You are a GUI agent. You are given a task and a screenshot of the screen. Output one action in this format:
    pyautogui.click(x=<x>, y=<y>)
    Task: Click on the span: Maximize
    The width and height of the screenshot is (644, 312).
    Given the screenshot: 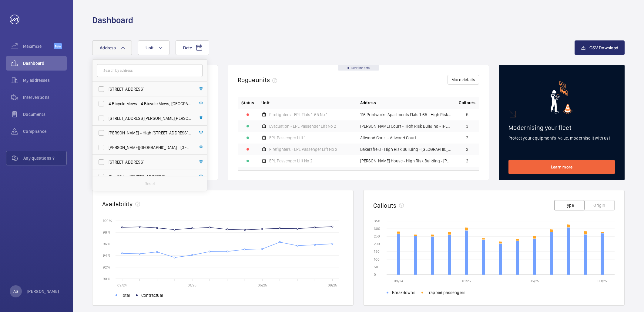 What is the action you would take?
    pyautogui.click(x=38, y=46)
    